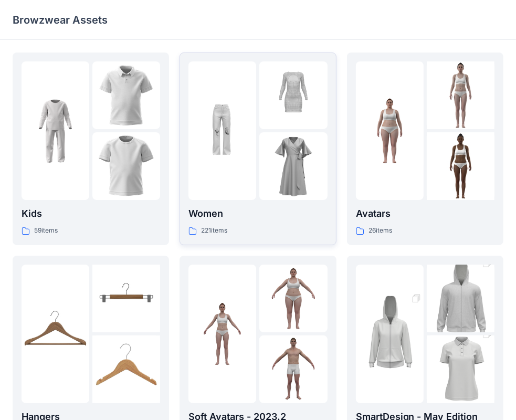 The height and width of the screenshot is (420, 516). What do you see at coordinates (91, 214) in the screenshot?
I see `p: Kids` at bounding box center [91, 214].